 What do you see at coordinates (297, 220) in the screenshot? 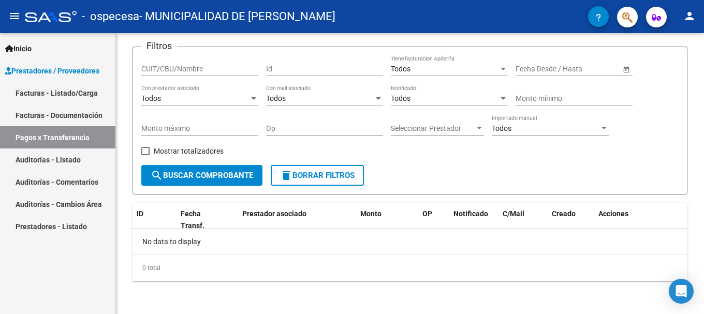
I see `datatable-header-cell: Prestador asociado` at bounding box center [297, 220].